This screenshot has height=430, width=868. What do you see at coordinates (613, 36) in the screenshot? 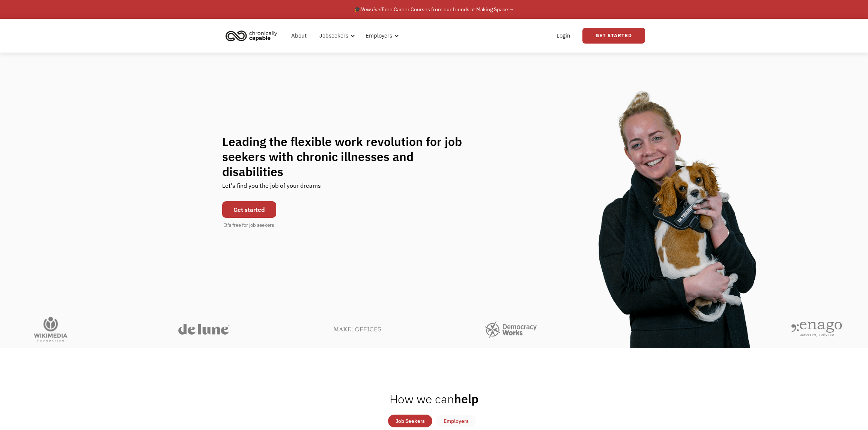
I see `a: Get Started` at bounding box center [613, 36].